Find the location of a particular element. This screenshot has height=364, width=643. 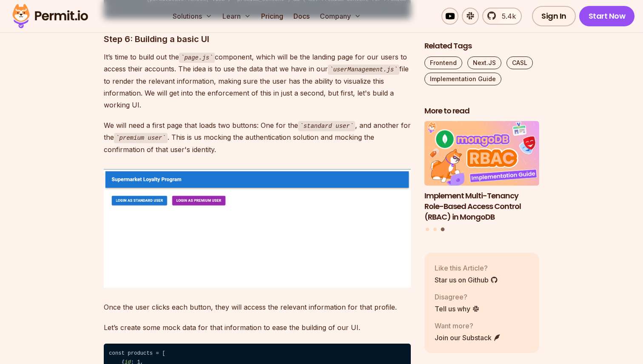

a: Join our Substack is located at coordinates (468, 338).